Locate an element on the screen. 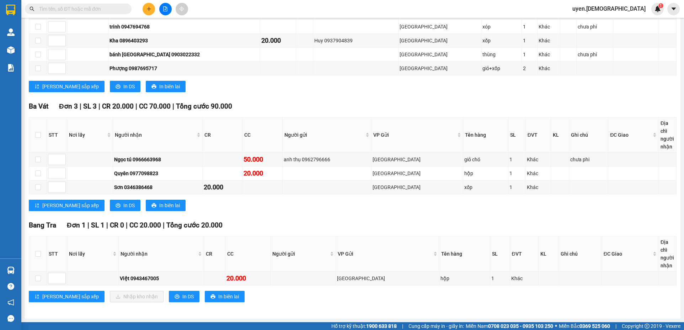 The image size is (684, 330). button: downloadNhập kho nhận is located at coordinates (137, 296).